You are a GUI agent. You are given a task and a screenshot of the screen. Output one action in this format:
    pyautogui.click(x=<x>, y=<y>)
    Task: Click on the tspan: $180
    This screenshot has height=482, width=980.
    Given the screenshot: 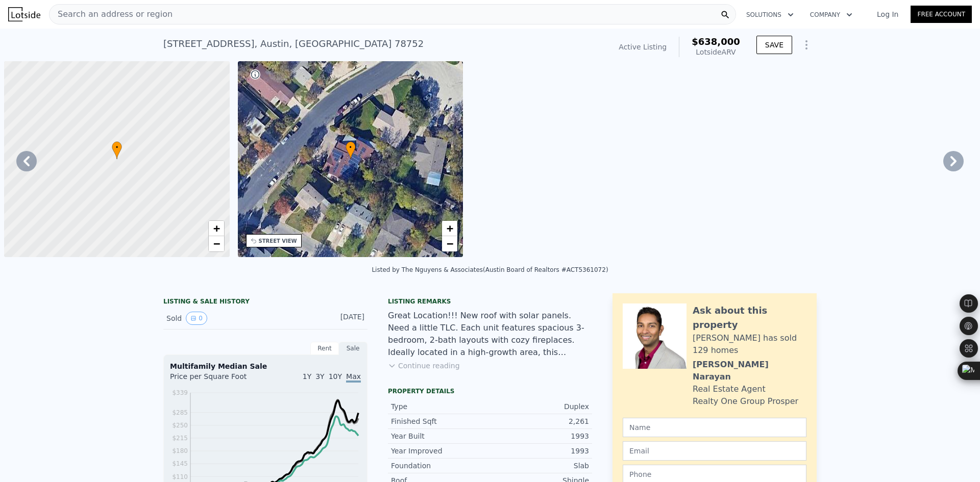 What is the action you would take?
    pyautogui.click(x=180, y=451)
    